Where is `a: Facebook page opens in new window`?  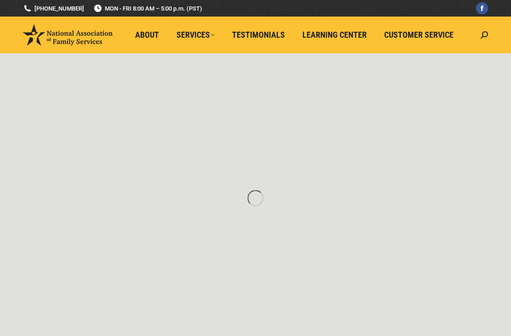 a: Facebook page opens in new window is located at coordinates (482, 8).